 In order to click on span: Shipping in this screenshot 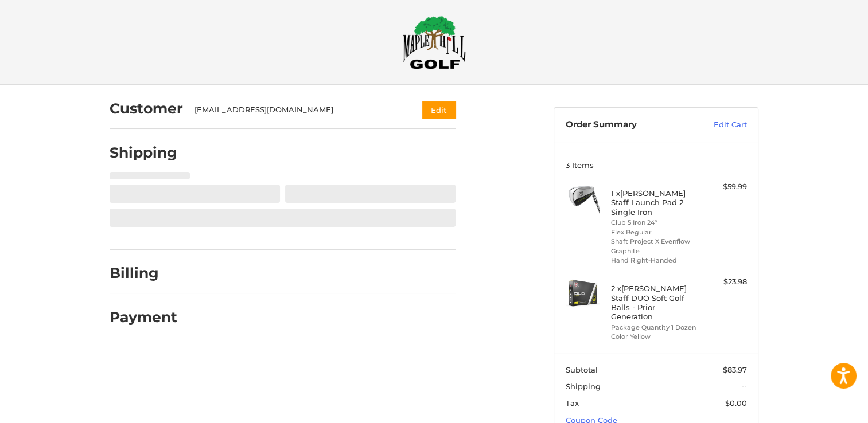, I will do `click(583, 387)`.